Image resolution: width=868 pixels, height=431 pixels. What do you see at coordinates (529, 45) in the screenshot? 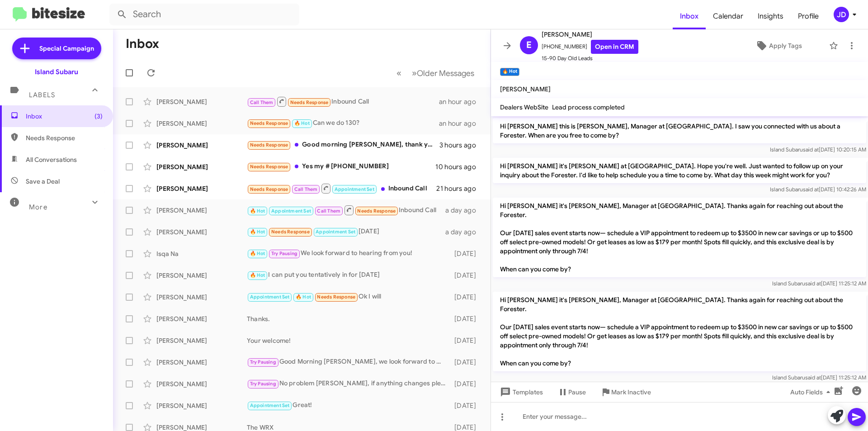
I see `span: E` at bounding box center [529, 45].